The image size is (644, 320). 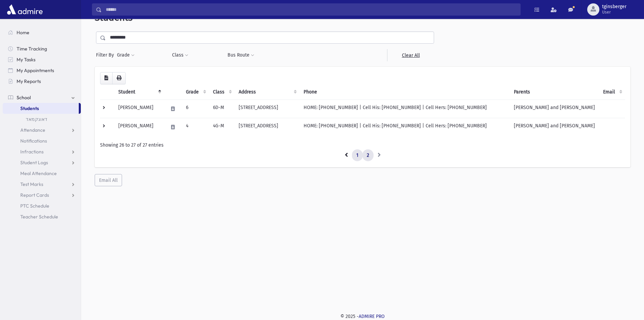 What do you see at coordinates (42, 49) in the screenshot?
I see `a: Time Tracking` at bounding box center [42, 49].